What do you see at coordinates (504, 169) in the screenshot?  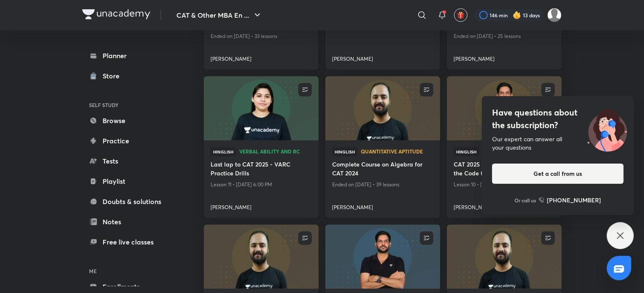 I see `a: CAT 2025 Quant Booster I : Crack the Code to 99%ile` at bounding box center [504, 169].